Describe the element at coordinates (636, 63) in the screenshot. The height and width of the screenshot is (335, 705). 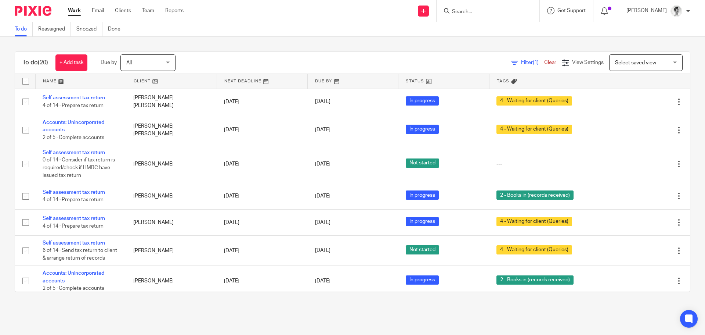
I see `span: Select saved view` at that location.